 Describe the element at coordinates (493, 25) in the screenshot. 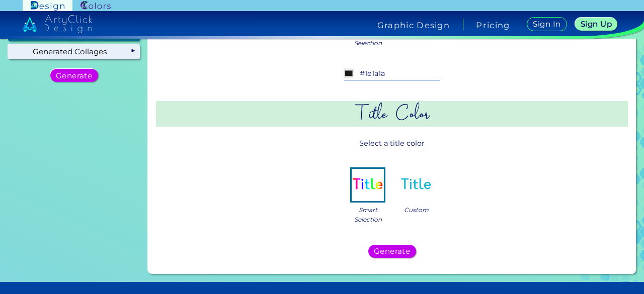

I see `a: Pricing` at that location.